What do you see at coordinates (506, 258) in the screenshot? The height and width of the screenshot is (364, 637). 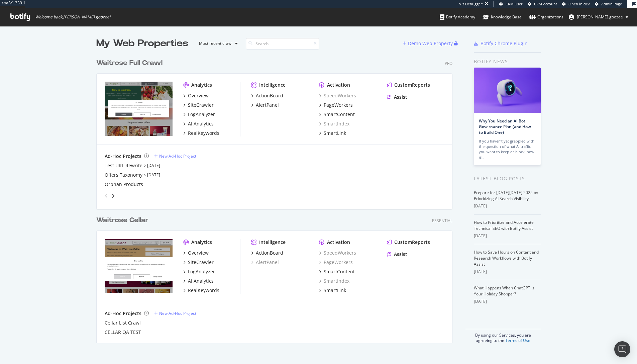 I see `a: How to Save Hours on Content and Research Workflows with Botify Assist` at bounding box center [506, 258].